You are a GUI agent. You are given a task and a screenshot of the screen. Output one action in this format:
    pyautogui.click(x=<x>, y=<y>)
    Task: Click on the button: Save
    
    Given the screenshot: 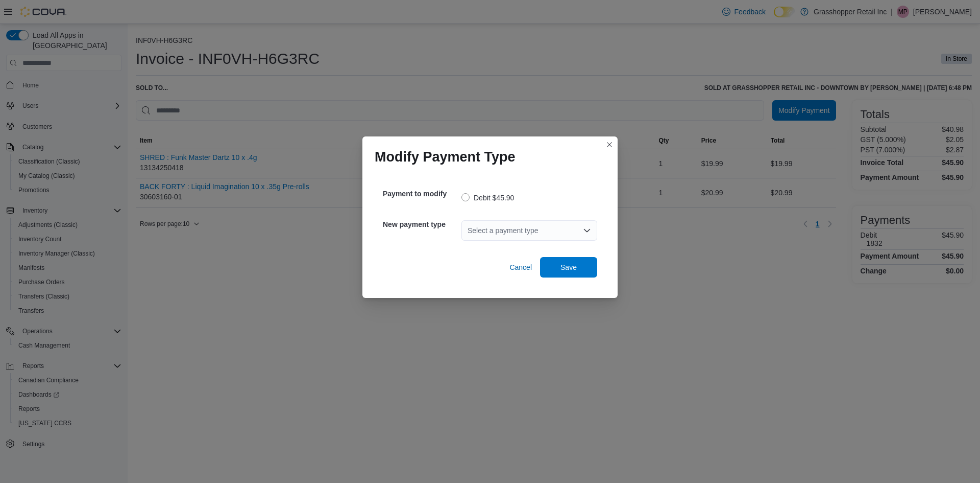 What is the action you would take?
    pyautogui.click(x=569, y=267)
    